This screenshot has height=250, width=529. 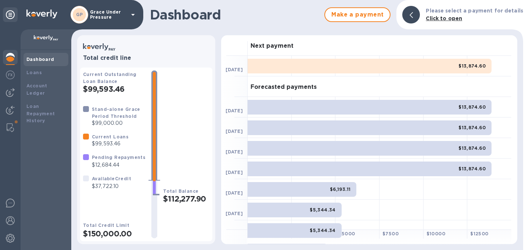 I want to click on b: Account Ledger, so click(x=37, y=89).